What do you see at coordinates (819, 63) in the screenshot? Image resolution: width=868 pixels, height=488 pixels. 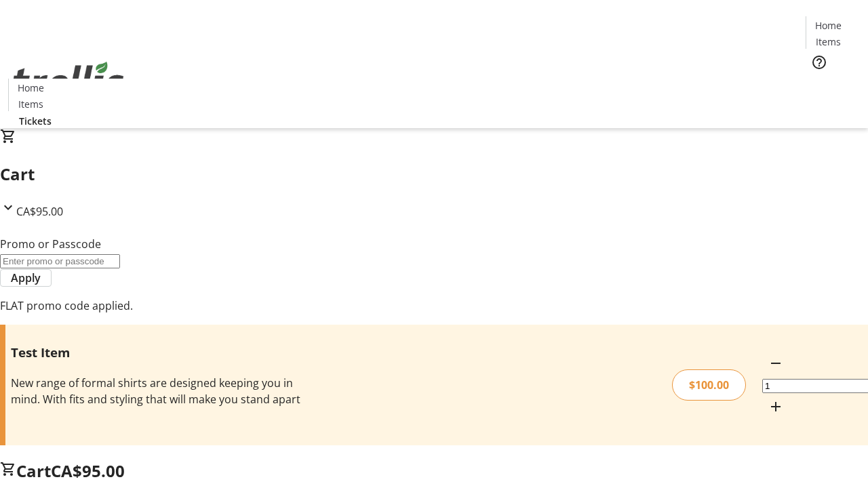 I see `button: Help` at bounding box center [819, 63].